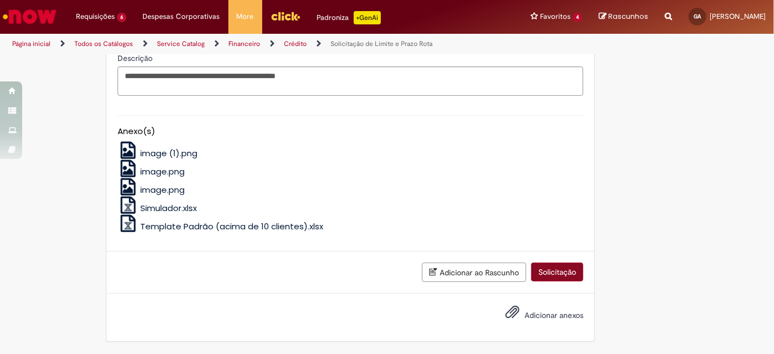  What do you see at coordinates (31, 44) in the screenshot?
I see `a: Página inicial` at bounding box center [31, 44].